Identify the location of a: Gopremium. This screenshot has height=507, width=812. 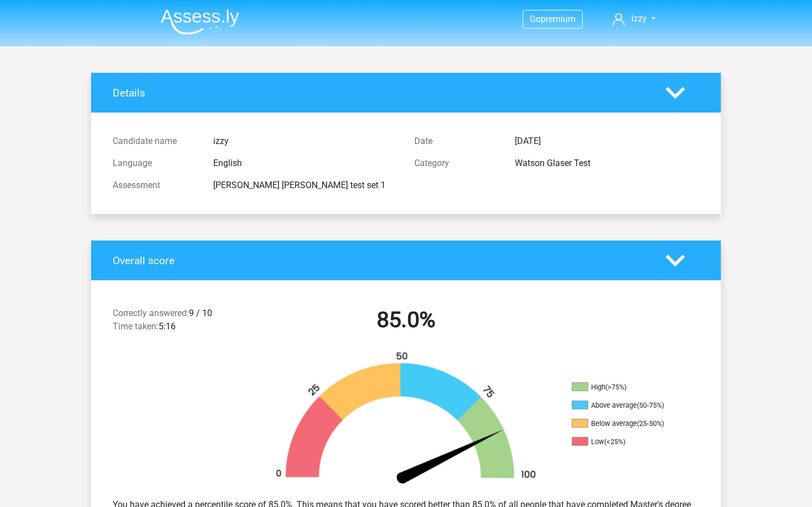
(552, 19).